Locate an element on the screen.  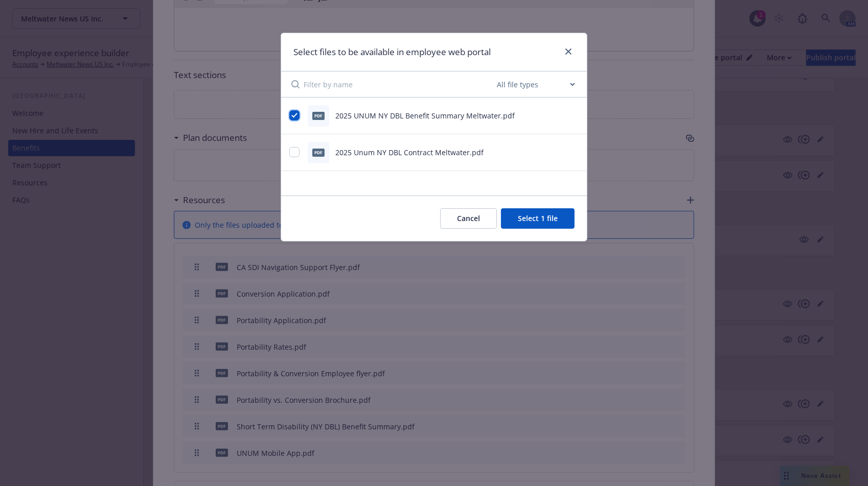
span: 2025 Unum NY DBL Contract Meltwater.pdf is located at coordinates (409, 152).